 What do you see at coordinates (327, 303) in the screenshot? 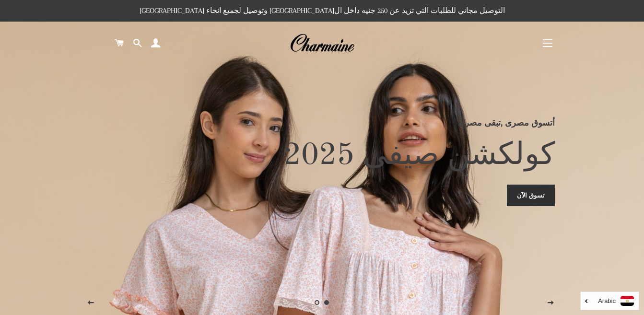
I see `a: الصفحه 1current` at bounding box center [327, 303].